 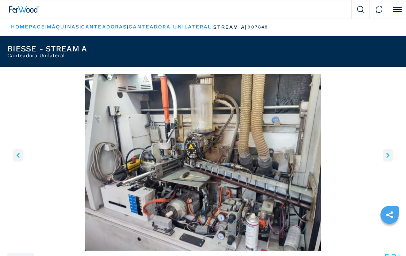 I want to click on button: right-button, so click(x=388, y=155).